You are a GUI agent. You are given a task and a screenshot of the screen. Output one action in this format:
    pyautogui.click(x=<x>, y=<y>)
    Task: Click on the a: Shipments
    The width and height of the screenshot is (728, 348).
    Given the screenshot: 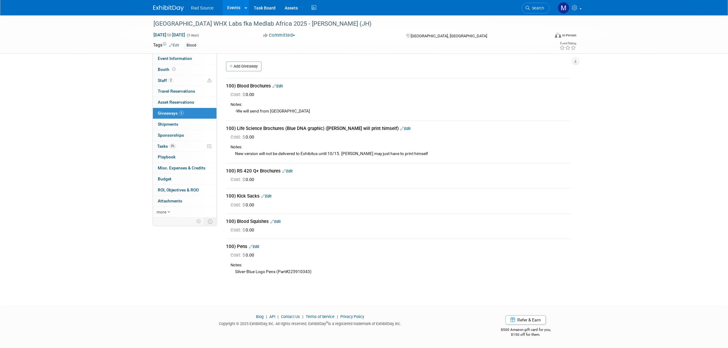 What is the action you would take?
    pyautogui.click(x=185, y=124)
    